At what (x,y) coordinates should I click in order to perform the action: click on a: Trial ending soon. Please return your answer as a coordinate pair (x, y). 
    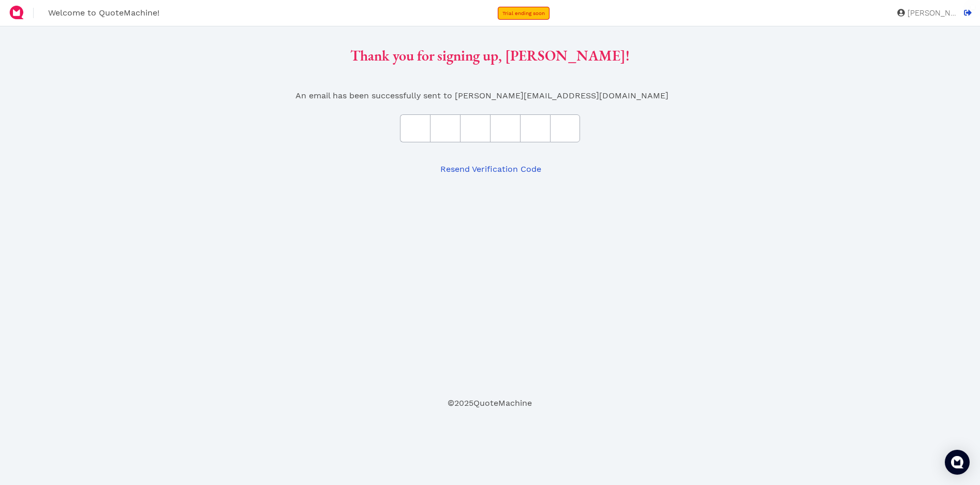
    Looking at the image, I should click on (524, 13).